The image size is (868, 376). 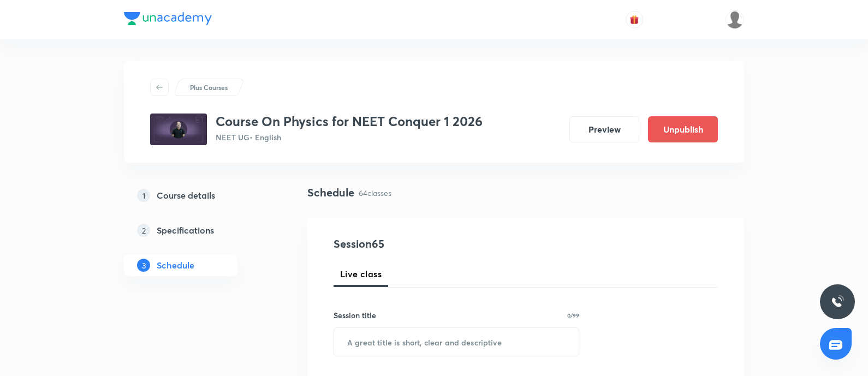 I want to click on p: 64 classes, so click(x=375, y=193).